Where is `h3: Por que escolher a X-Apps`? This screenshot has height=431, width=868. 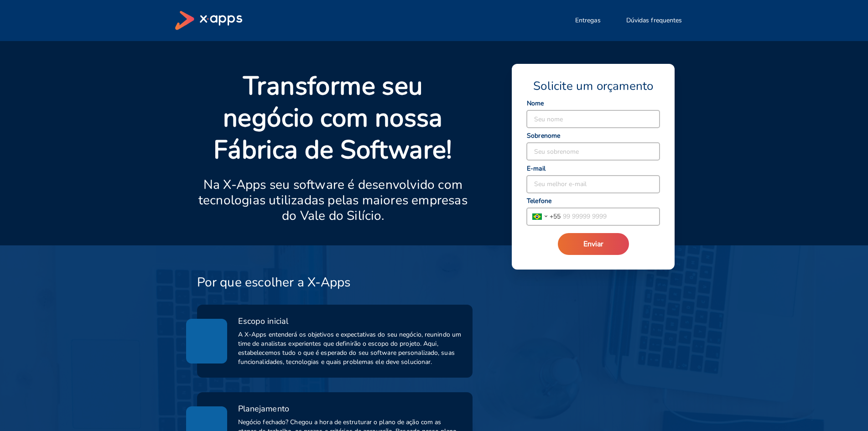 h3: Por que escolher a X-Apps is located at coordinates (274, 282).